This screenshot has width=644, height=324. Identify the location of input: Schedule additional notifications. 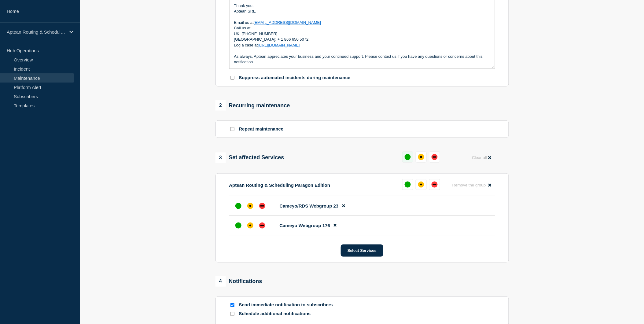
(232, 314).